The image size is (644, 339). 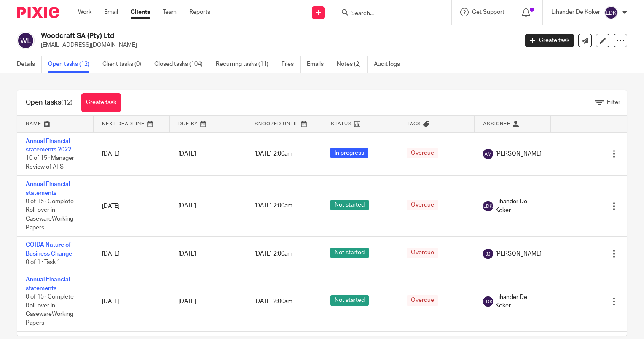 I want to click on a: Files, so click(x=291, y=64).